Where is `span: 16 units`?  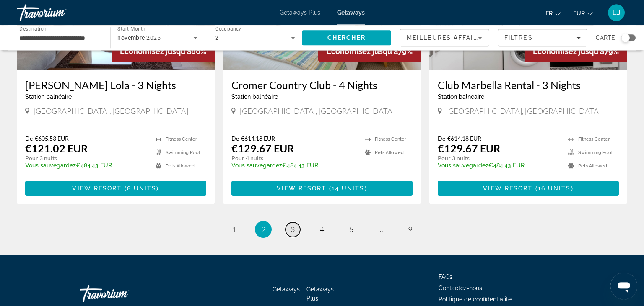
span: 16 units is located at coordinates (554, 189).